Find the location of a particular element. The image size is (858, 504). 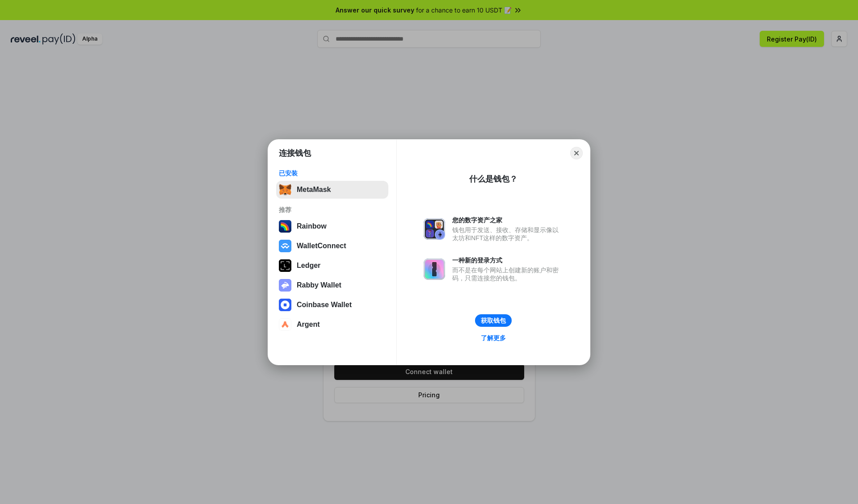

div: 什么是钱包？ is located at coordinates (493, 179).